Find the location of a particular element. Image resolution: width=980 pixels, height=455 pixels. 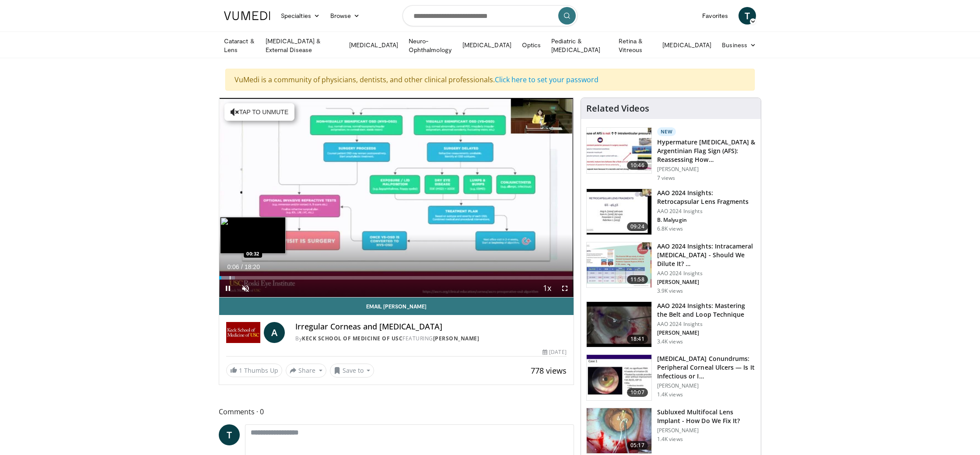

button: Save to is located at coordinates (352, 371).